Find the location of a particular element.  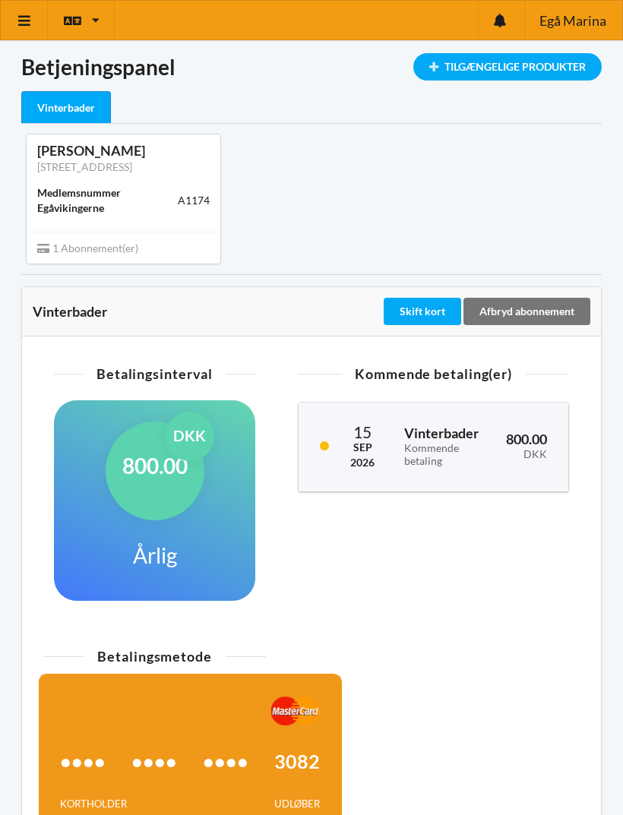

div: A1174 is located at coordinates (194, 201).